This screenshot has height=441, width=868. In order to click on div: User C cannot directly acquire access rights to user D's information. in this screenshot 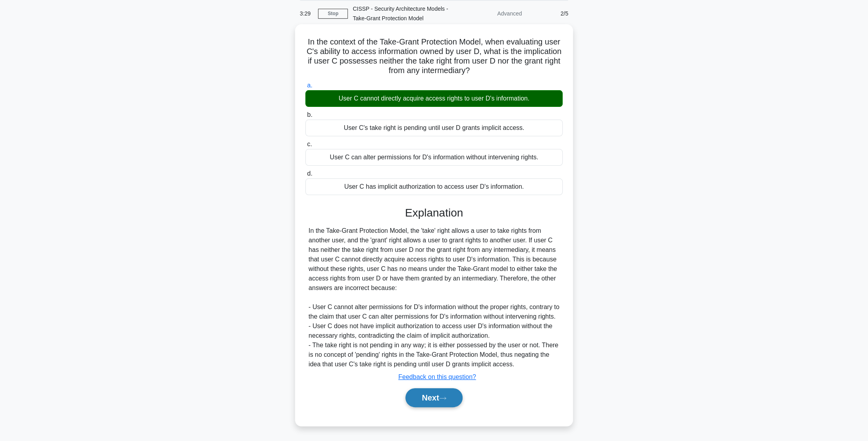, I will do `click(434, 98)`.